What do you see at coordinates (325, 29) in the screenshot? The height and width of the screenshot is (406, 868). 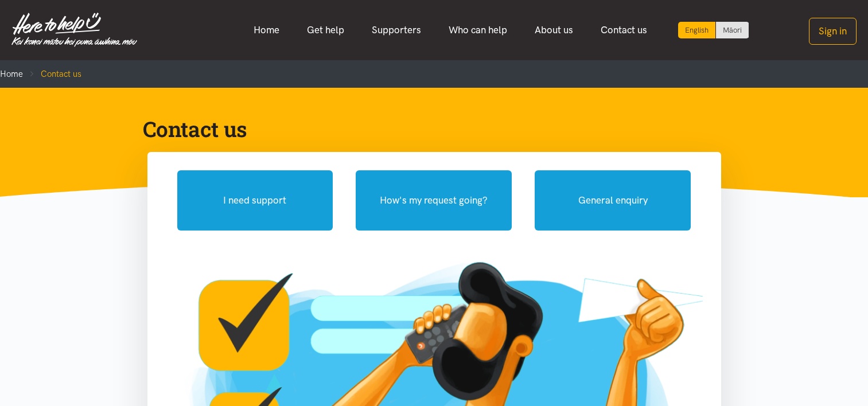 I see `a: Get help` at bounding box center [325, 29].